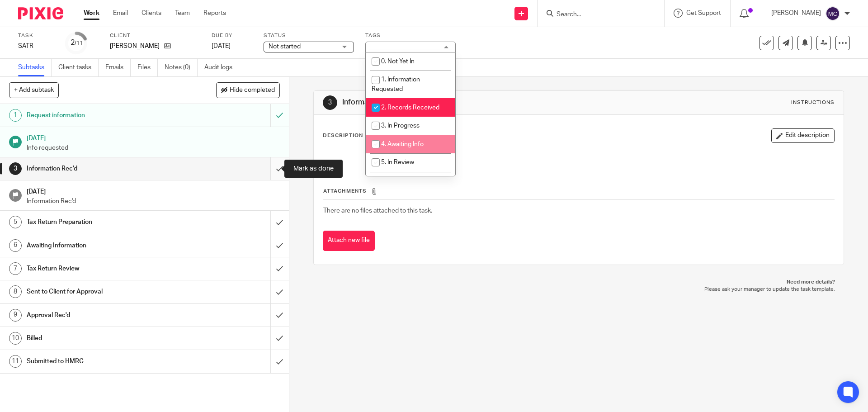 The image size is (868, 412). I want to click on p: Need more details?, so click(578, 282).